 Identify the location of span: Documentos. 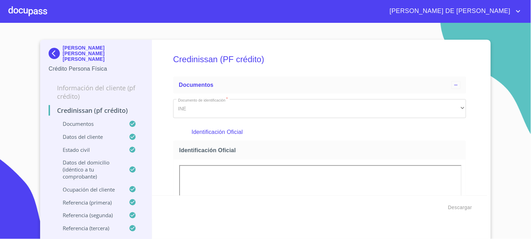
(196, 85).